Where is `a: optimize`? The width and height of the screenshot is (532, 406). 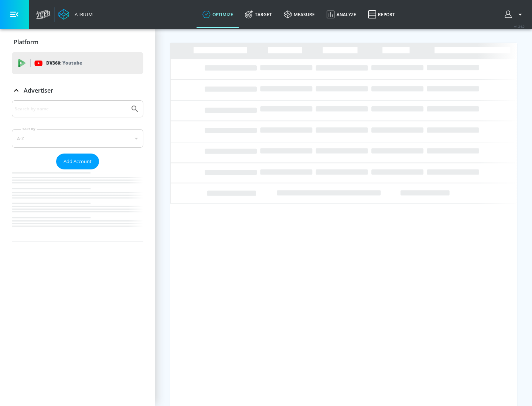 a: optimize is located at coordinates (218, 15).